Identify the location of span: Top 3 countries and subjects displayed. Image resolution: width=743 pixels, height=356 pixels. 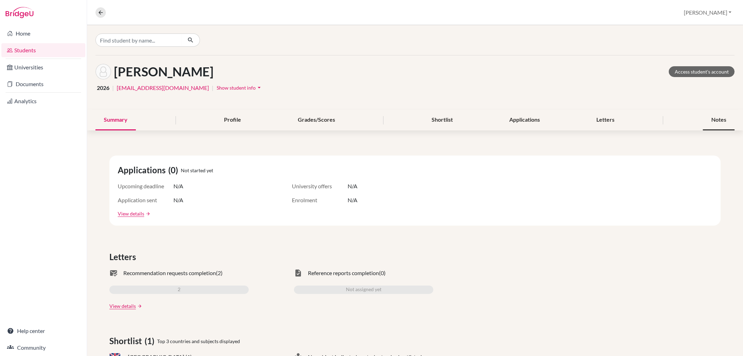
(199, 341).